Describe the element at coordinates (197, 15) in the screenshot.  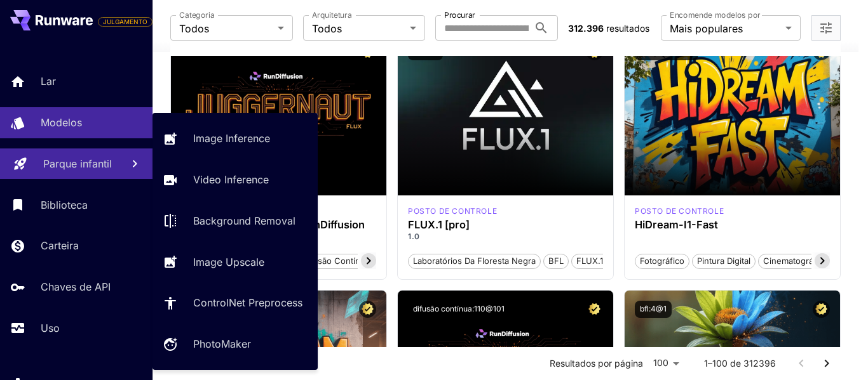
I see `font: Categoria` at that location.